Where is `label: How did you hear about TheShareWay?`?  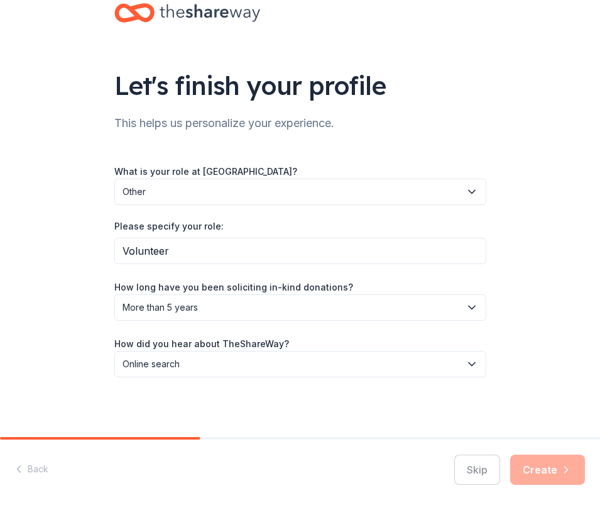
label: How did you hear about TheShareWay? is located at coordinates (202, 344).